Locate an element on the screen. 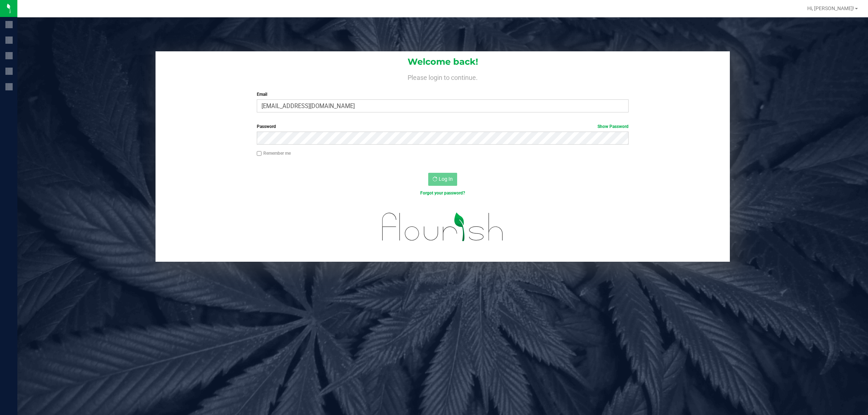  h1: Welcome back! is located at coordinates (443, 62).